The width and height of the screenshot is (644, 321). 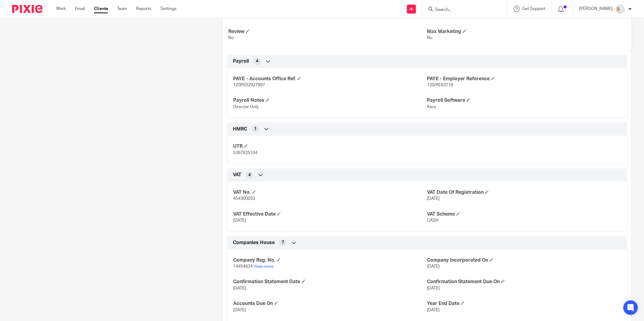 What do you see at coordinates (523, 260) in the screenshot?
I see `h4: Company Incorporated On` at bounding box center [523, 260].